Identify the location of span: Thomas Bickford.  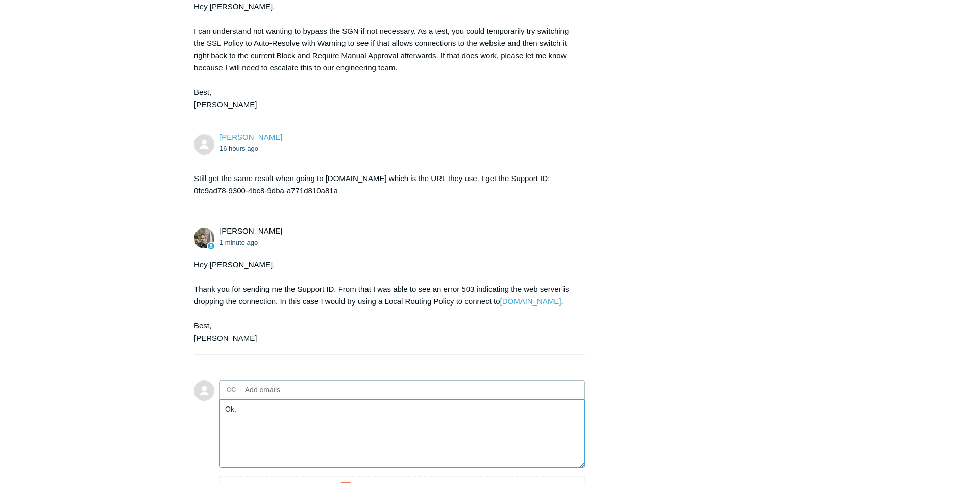
(250, 136).